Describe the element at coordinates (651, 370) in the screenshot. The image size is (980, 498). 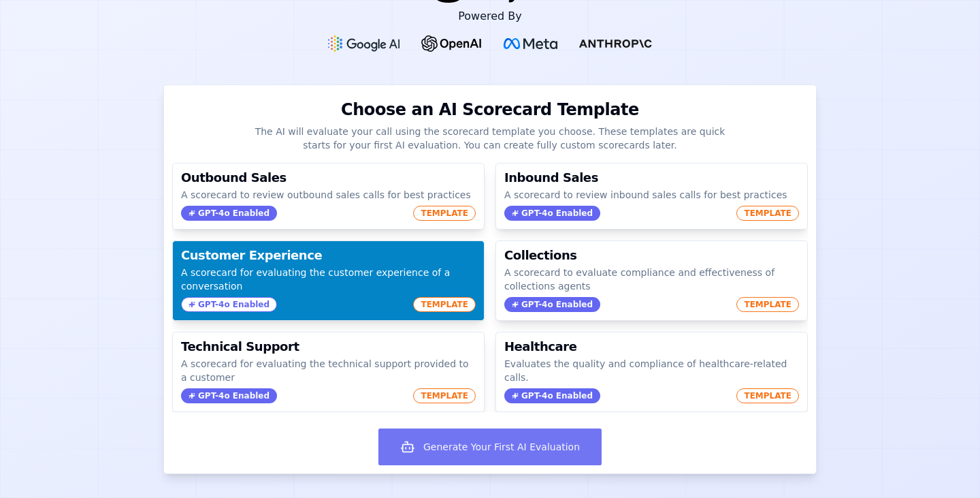
I see `p: Evaluates the quality and compliance of healthcare-related calls.` at that location.